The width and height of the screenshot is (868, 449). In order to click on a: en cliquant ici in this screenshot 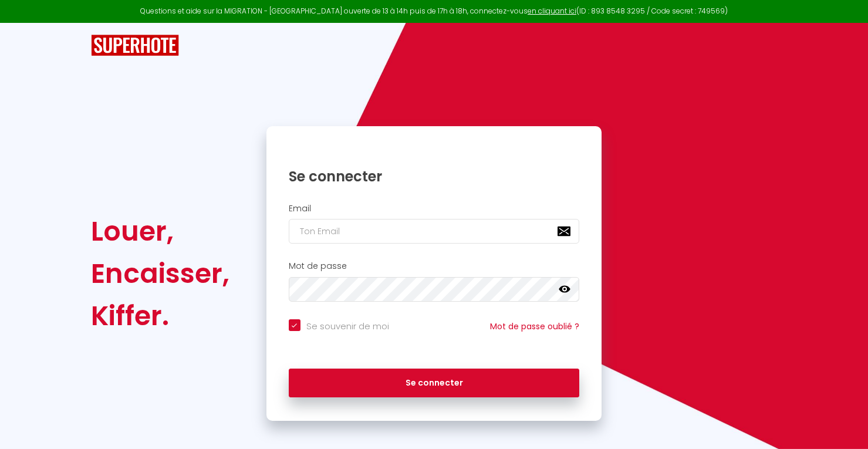, I will do `click(552, 10)`.